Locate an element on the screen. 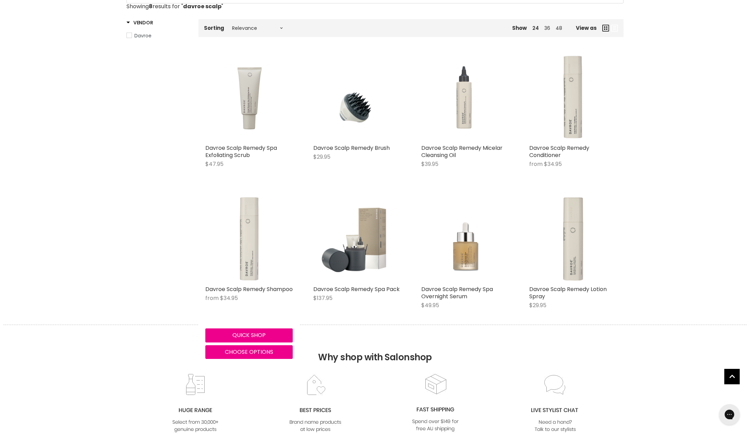 The width and height of the screenshot is (750, 434). button: Quick shop is located at coordinates (249, 335).